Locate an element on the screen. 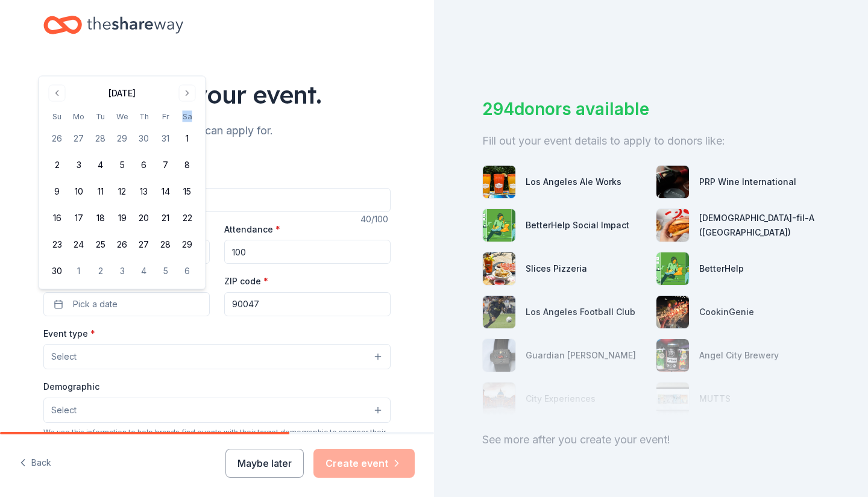 This screenshot has width=868, height=497. span: Pick a date is located at coordinates (96, 304).